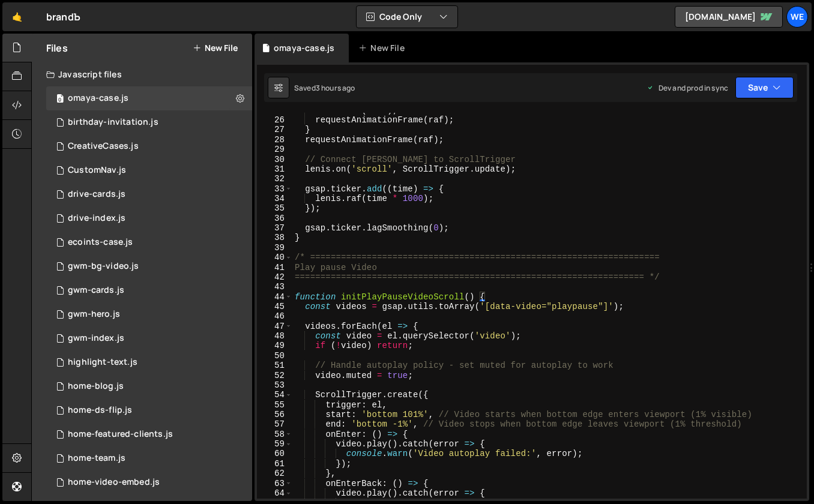 The height and width of the screenshot is (504, 814). Describe the element at coordinates (275, 493) in the screenshot. I see `div: 64` at that location.